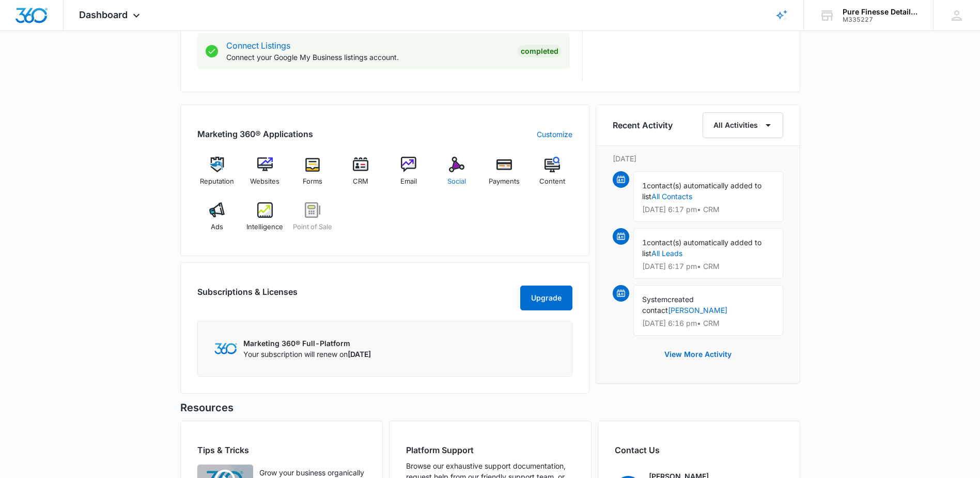  I want to click on span: System, so click(654, 298).